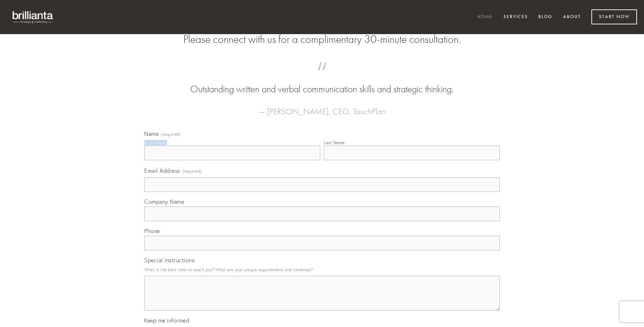  I want to click on div: Last Name, so click(334, 142).